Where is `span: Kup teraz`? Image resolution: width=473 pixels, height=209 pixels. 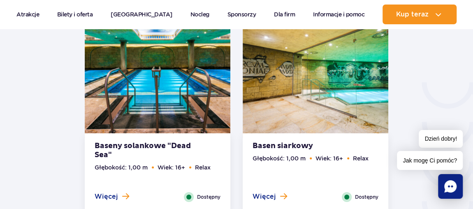
span: Kup teraz is located at coordinates (412, 14).